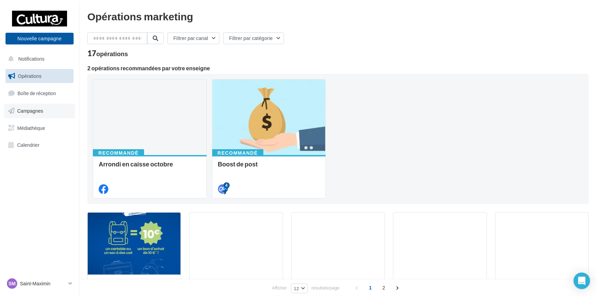 The image size is (597, 296). What do you see at coordinates (40, 76) in the screenshot?
I see `a: Opérations` at bounding box center [40, 76].